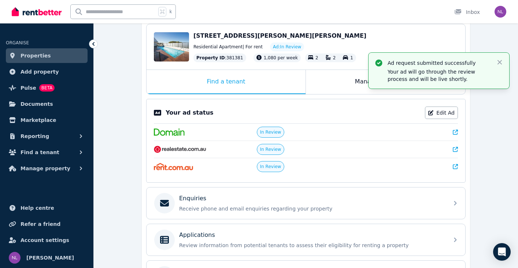  I want to click on span: Residential Apartment | For rent, so click(228, 47).